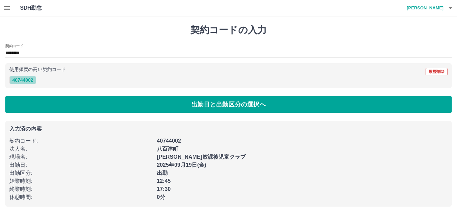  I want to click on h1: 契約コードの入力, so click(229, 30).